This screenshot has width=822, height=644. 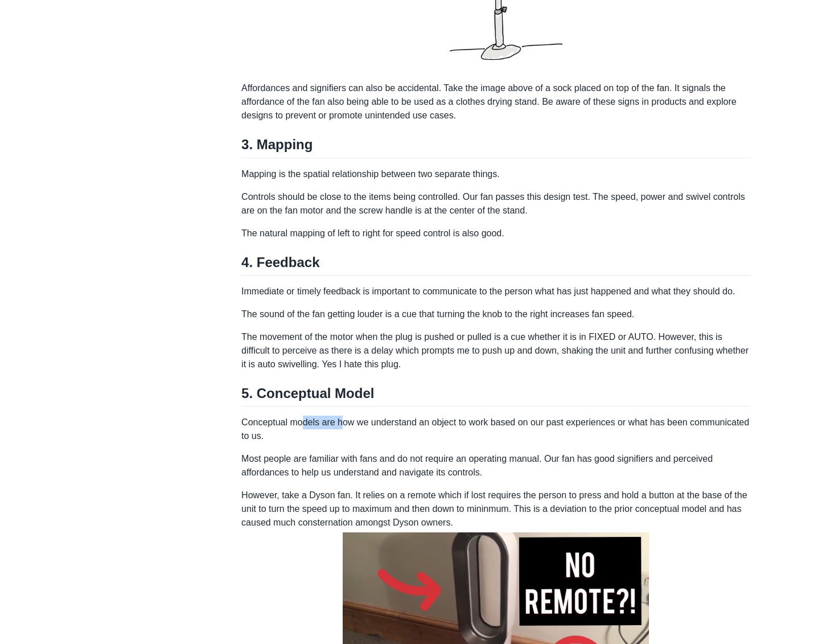 I want to click on p: The natural mapping of left to right for speed control is also good., so click(x=496, y=233).